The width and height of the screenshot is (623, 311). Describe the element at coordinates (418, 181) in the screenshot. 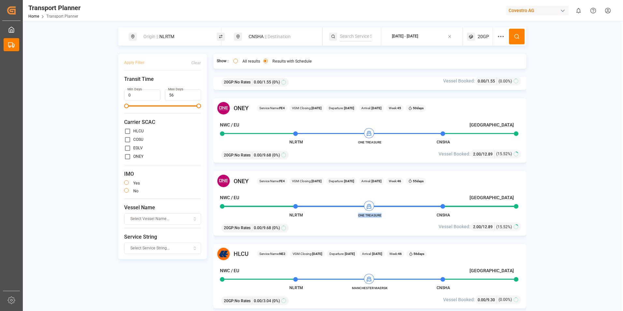

I see `b: 55 days` at that location.